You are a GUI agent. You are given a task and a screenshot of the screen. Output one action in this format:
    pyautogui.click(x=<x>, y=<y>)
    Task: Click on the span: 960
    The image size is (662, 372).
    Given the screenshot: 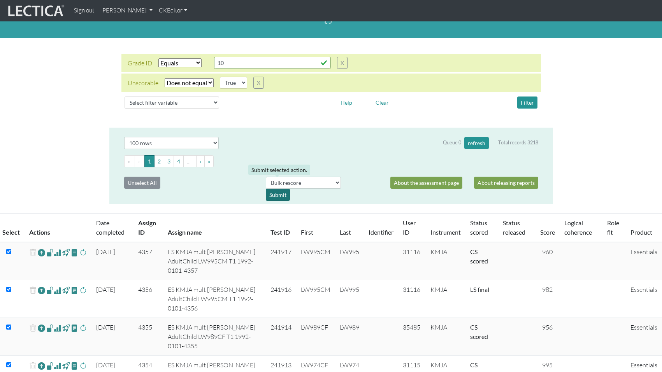 What is the action you would take?
    pyautogui.click(x=547, y=252)
    